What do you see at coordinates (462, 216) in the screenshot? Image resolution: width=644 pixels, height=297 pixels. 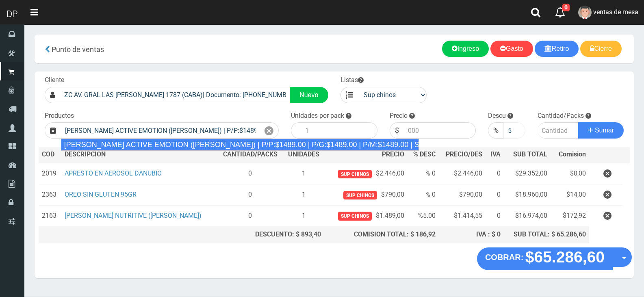 I see `td: $1.414,55` at bounding box center [462, 216].